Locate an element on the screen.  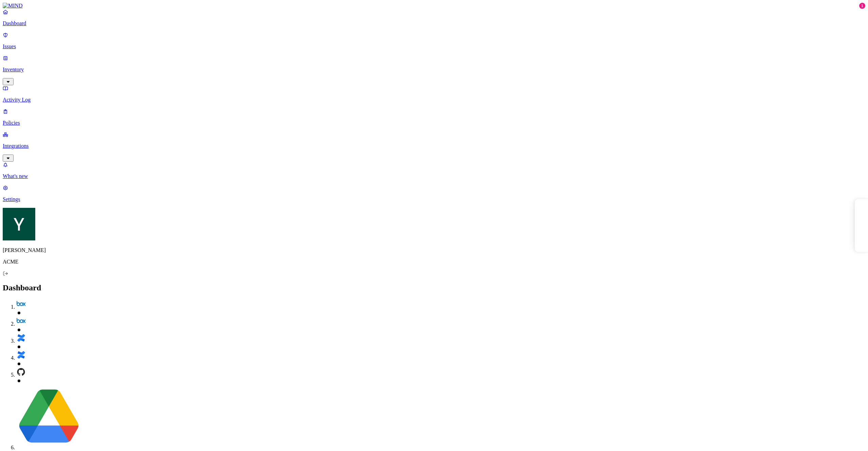
div: 1 is located at coordinates (862, 6).